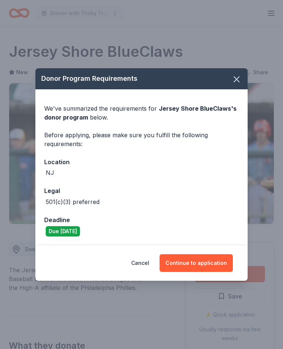  Describe the element at coordinates (196, 263) in the screenshot. I see `button: Continue to application` at that location.